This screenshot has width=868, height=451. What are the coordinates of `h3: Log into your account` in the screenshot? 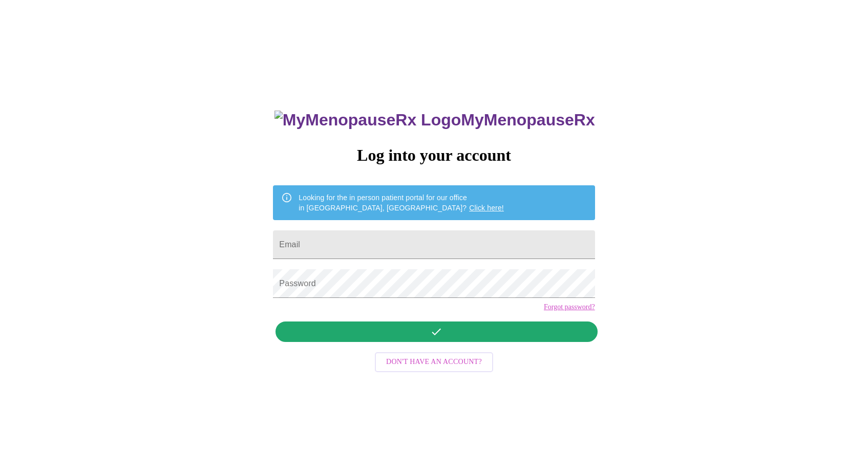 It's located at (434, 155).